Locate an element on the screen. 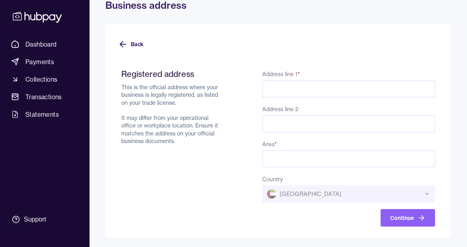 This screenshot has height=247, width=467. p: This is the official address where your business is legally registered, as listed on your trade l... is located at coordinates (173, 114).